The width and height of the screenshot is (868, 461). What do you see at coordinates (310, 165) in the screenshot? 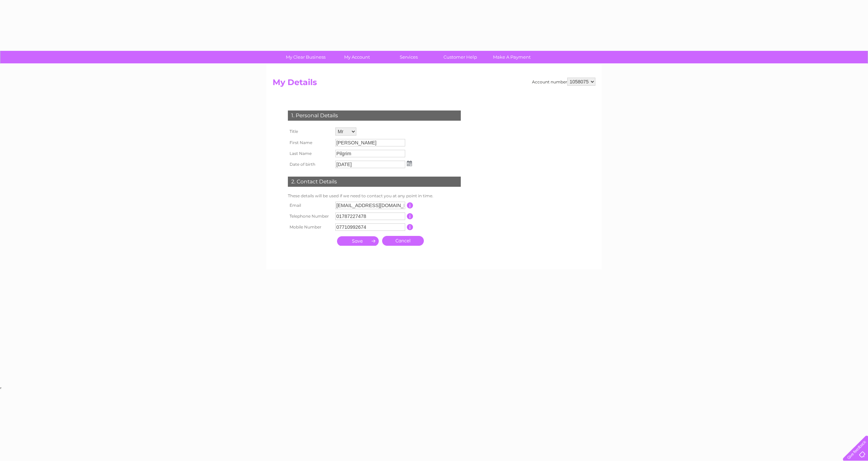
I see `th: Date of birth` at bounding box center [310, 165].